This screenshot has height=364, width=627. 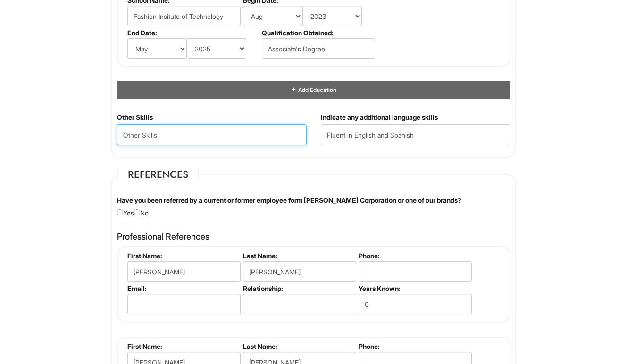 I want to click on label: Other Skills, so click(x=135, y=117).